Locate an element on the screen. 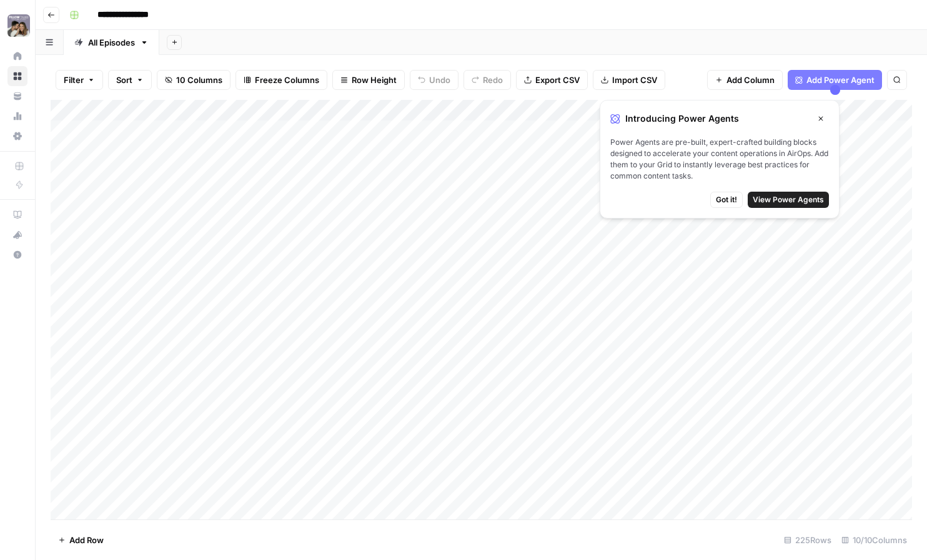  span: Row Height is located at coordinates (374, 80).